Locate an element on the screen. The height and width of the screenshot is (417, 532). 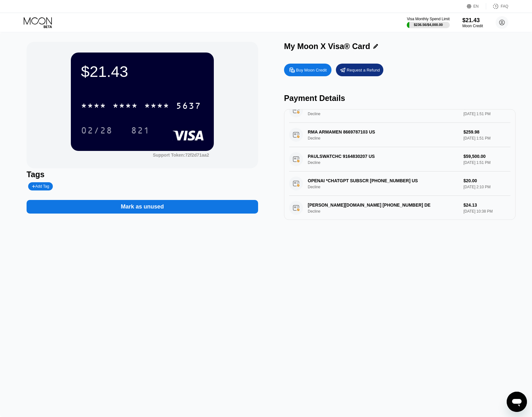
div: 5637 is located at coordinates (189, 107).